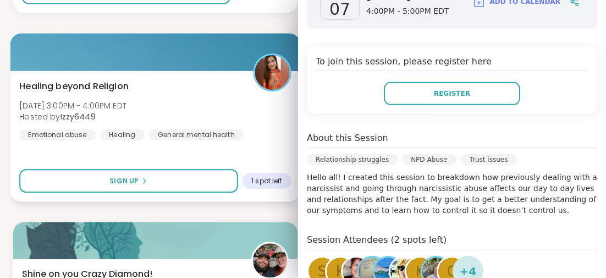  Describe the element at coordinates (272, 72) in the screenshot. I see `img: Izzy6449` at that location.